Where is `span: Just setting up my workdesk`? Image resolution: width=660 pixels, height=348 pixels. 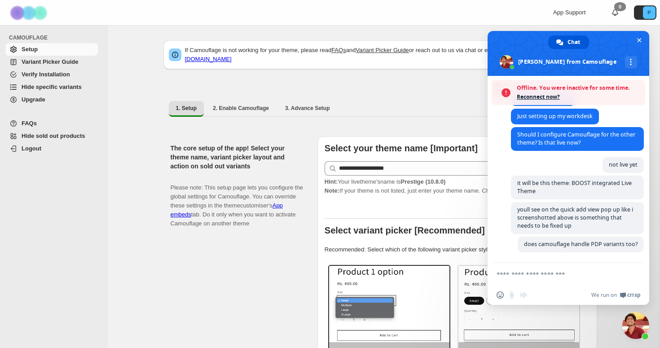 span: Just setting up my workdesk is located at coordinates (555, 116).